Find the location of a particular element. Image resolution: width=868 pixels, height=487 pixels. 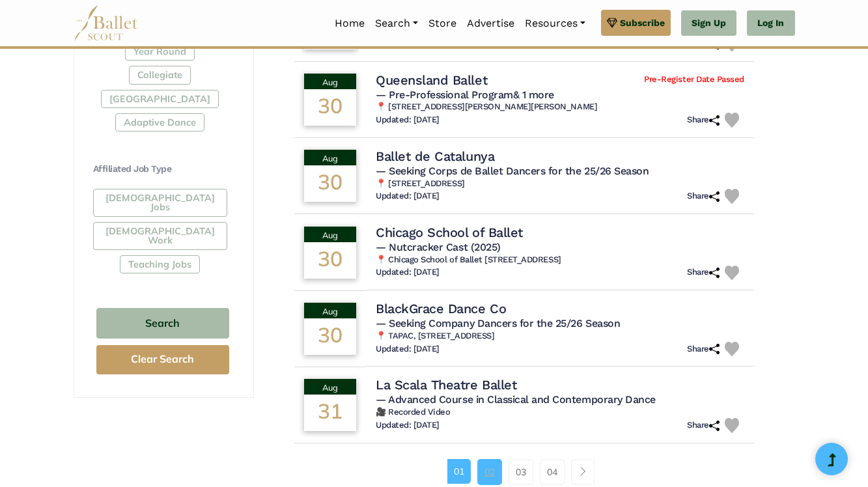

div: 31 is located at coordinates (330, 413).